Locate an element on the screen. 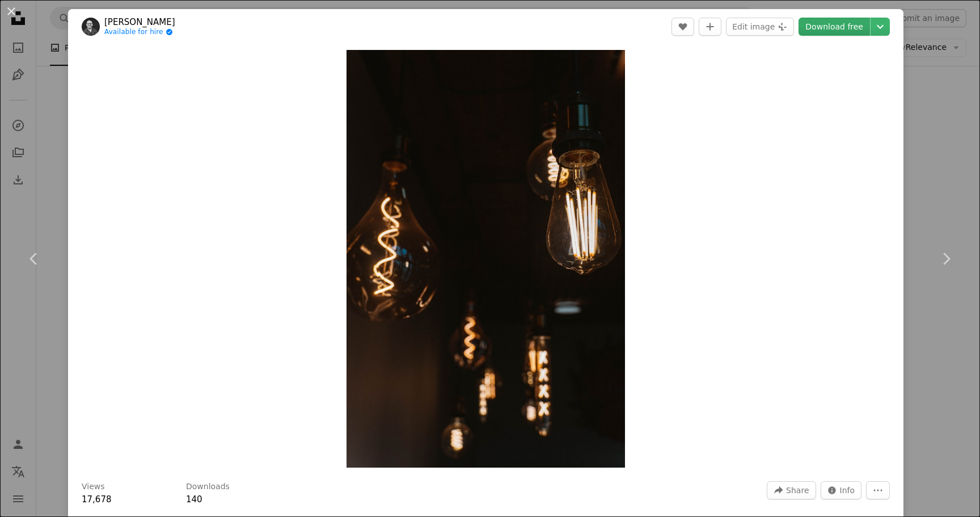  a: Next is located at coordinates (946, 258).